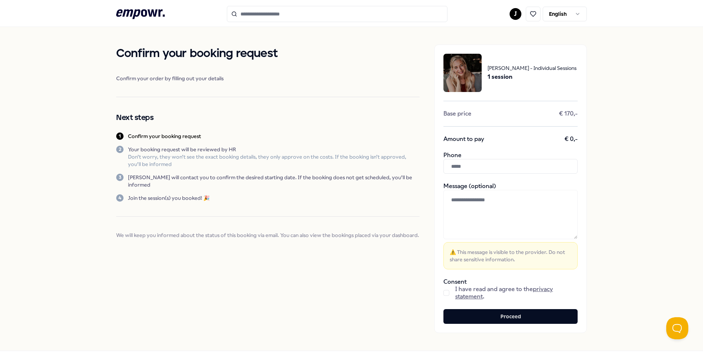  What do you see at coordinates (164, 136) in the screenshot?
I see `p: Confirm your booking request` at bounding box center [164, 136].